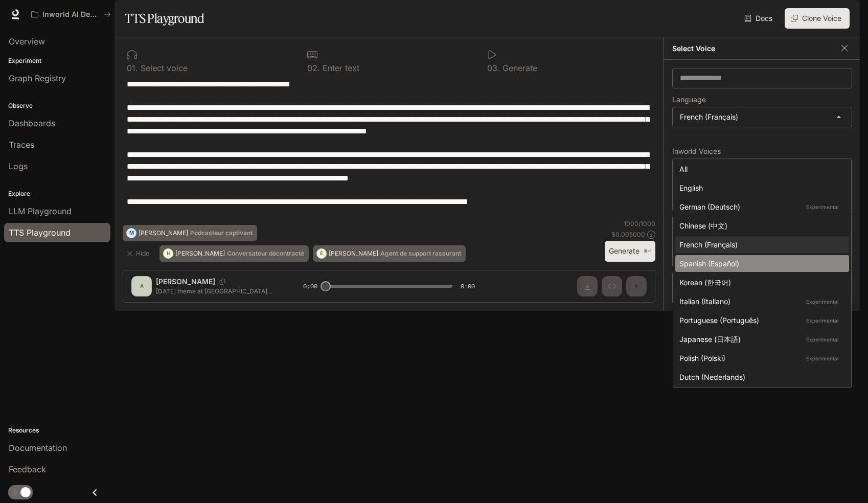  I want to click on div: Polish (Polski), so click(760, 357).